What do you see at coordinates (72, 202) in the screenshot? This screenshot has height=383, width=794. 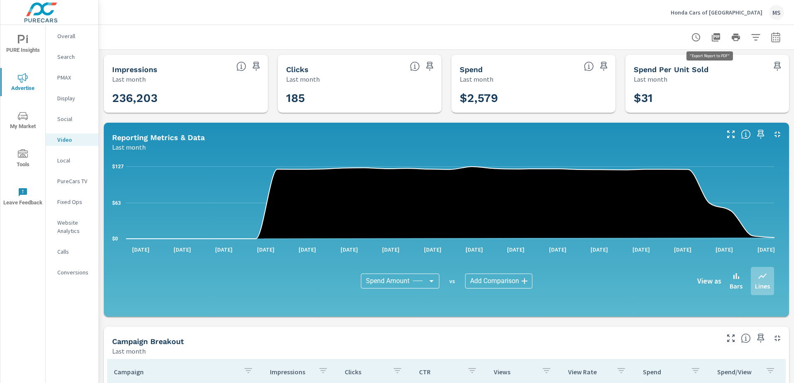 I see `div: Fixed Ops` at bounding box center [72, 202].